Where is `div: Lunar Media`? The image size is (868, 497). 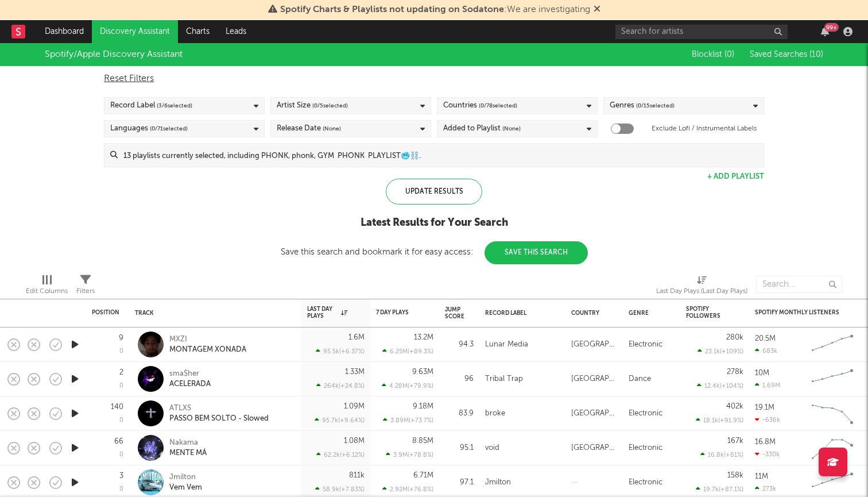
div: Lunar Media is located at coordinates (506, 345).